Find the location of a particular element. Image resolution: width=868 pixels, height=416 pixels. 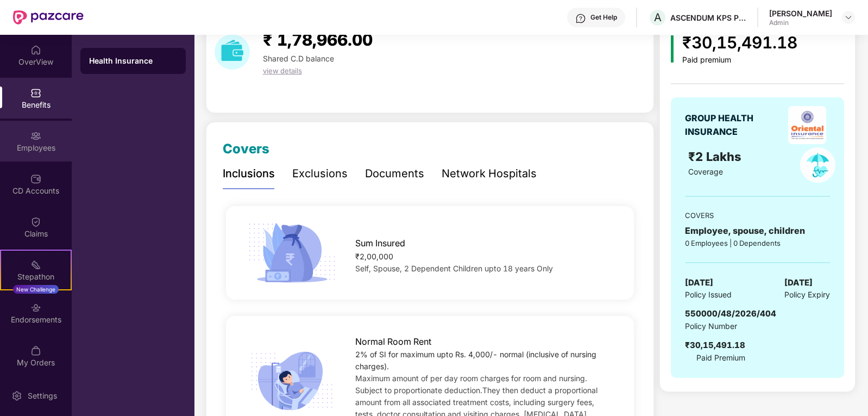

span: Covers is located at coordinates (246, 148).